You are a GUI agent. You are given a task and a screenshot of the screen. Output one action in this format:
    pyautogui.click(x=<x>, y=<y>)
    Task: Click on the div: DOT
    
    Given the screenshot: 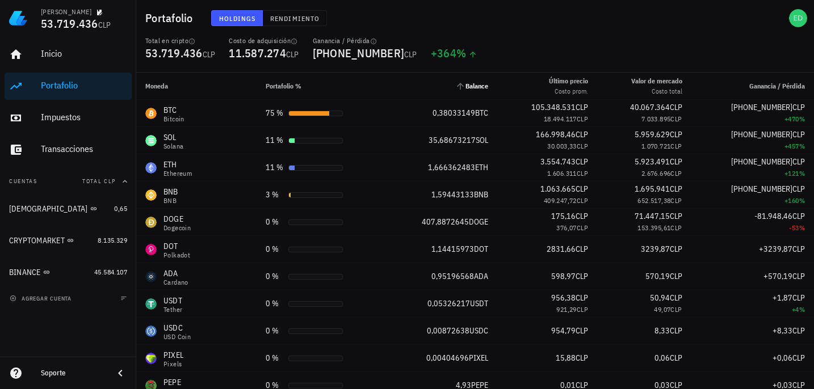 What is the action you would take?
    pyautogui.click(x=177, y=246)
    